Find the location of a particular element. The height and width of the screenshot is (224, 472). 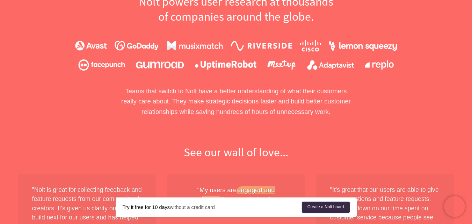

img: riverside.224b59c4e9.png is located at coordinates (261, 45).